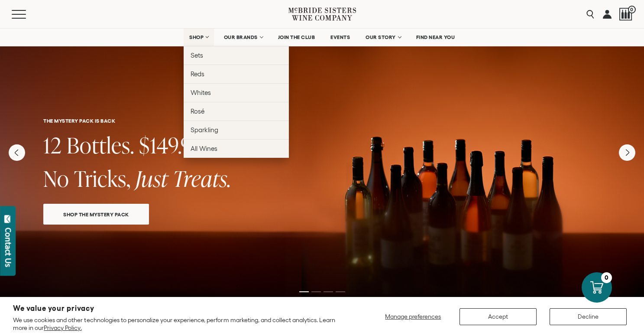 Image resolution: width=644 pixels, height=336 pixels. What do you see at coordinates (498, 317) in the screenshot?
I see `button: Accept` at bounding box center [498, 317].